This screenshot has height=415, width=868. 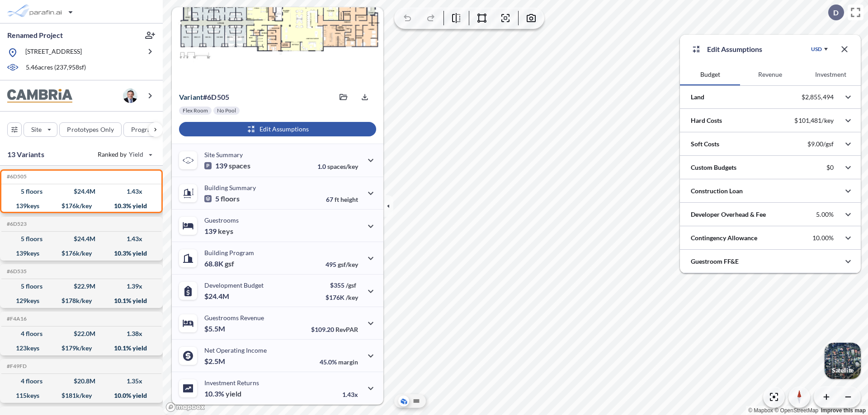 What do you see at coordinates (233, 285) in the screenshot?
I see `p: Development Budget` at bounding box center [233, 285].